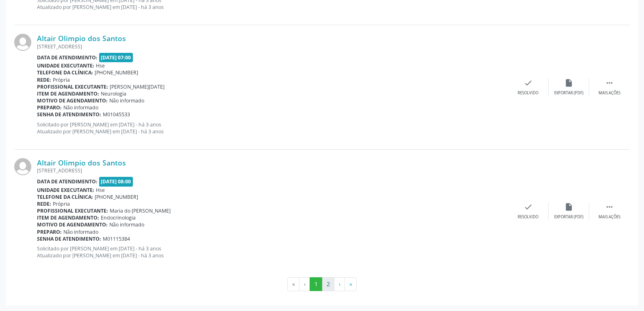  What do you see at coordinates (351, 284) in the screenshot?
I see `button: Go to last page` at bounding box center [351, 284].